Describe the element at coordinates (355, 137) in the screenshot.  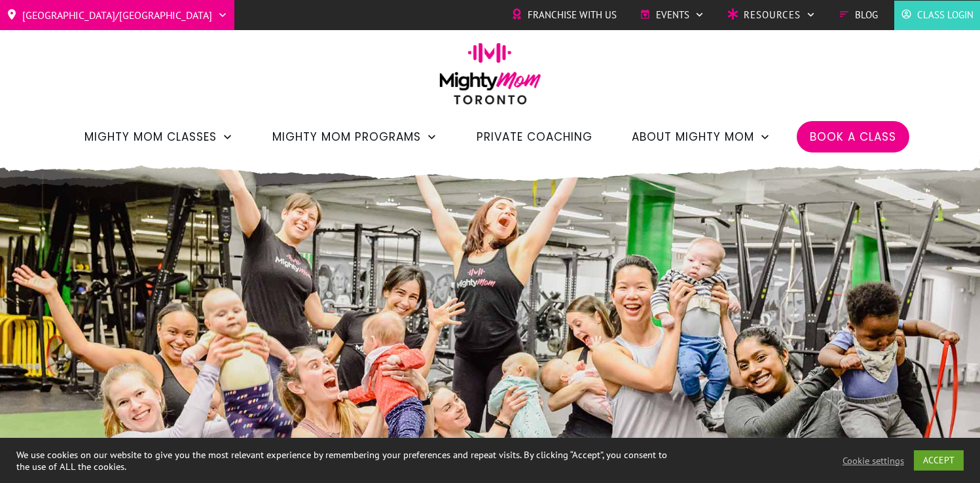
I see `a: Mighty Mom Programs` at that location.